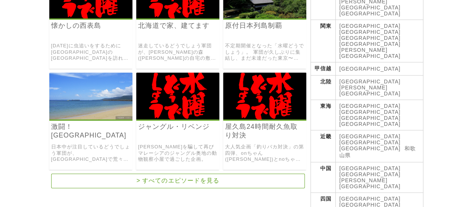 Image resolution: width=476 pixels, height=207 pixels. Describe the element at coordinates (91, 16) in the screenshot. I see `a: 水曜どうでしょう 懐かしの西表島` at that location.